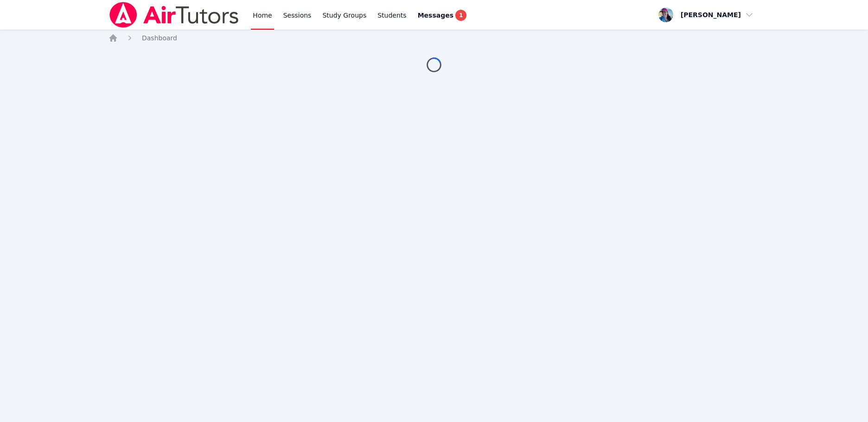  Describe the element at coordinates (436, 15) in the screenshot. I see `span: Messages` at that location.